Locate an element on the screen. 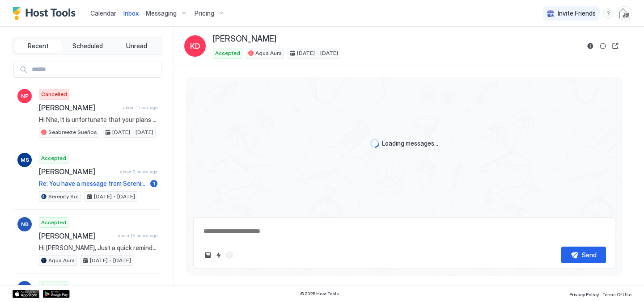 The image size is (644, 302). button: Upload image is located at coordinates (208, 255).